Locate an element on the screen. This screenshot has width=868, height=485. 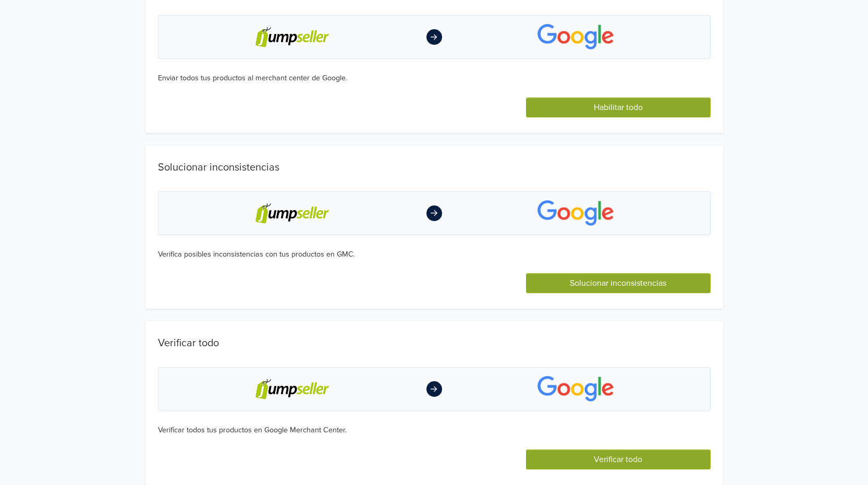
button: Solucionar inconsistencias is located at coordinates (618, 283).